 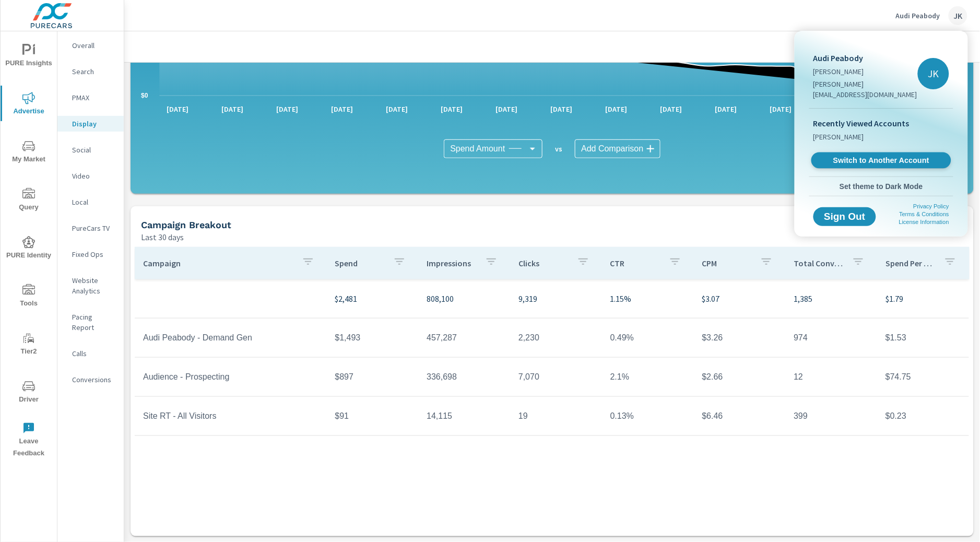 I want to click on a: Terms & Conditions, so click(x=924, y=214).